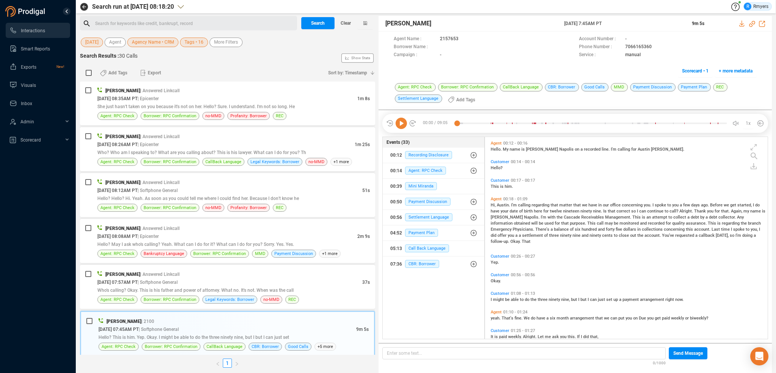 This screenshot has height=373, width=776. I want to click on span: ninety, so click(566, 235).